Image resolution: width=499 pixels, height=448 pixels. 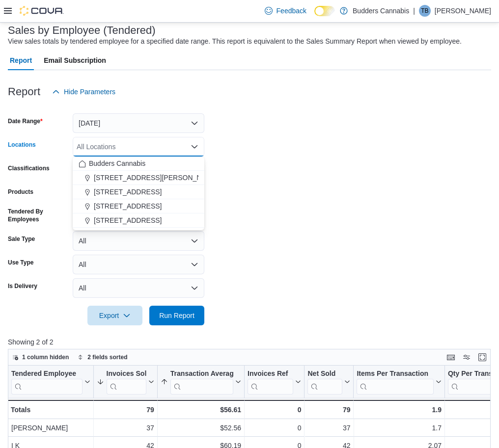 What do you see at coordinates (24, 92) in the screenshot?
I see `h3: Report` at bounding box center [24, 92].